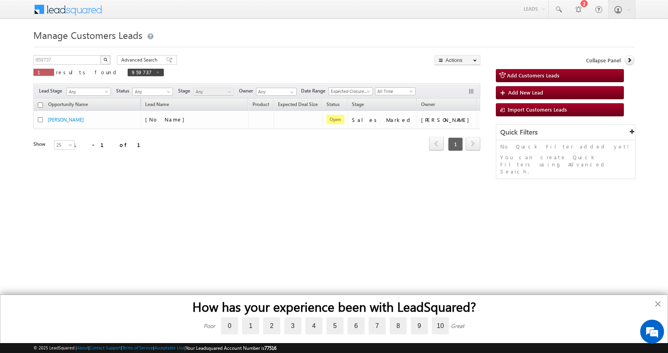 The height and width of the screenshot is (353, 668). I want to click on span: Your Leadsquared Account Number is, so click(231, 348).